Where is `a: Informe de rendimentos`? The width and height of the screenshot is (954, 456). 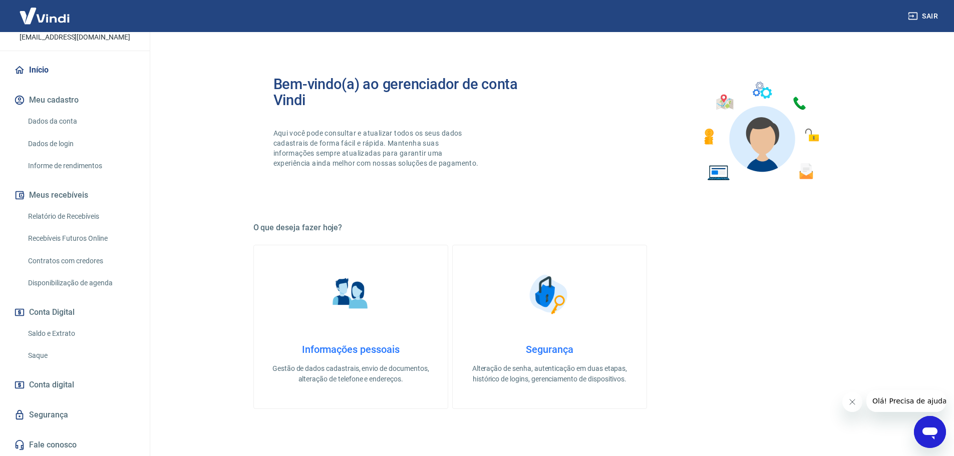
a: Informe de rendimentos is located at coordinates (81, 166).